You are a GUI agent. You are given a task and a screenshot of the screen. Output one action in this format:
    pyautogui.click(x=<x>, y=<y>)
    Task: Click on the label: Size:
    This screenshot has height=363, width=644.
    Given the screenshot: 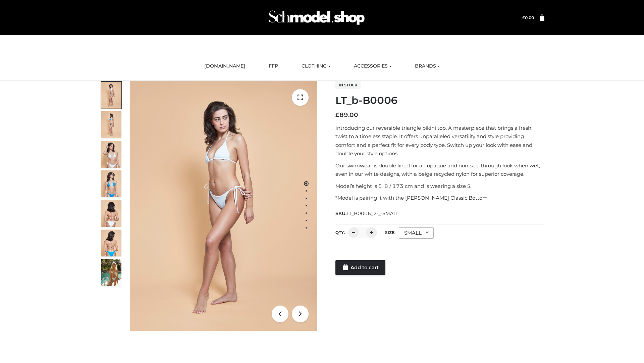 What is the action you would take?
    pyautogui.click(x=390, y=232)
    